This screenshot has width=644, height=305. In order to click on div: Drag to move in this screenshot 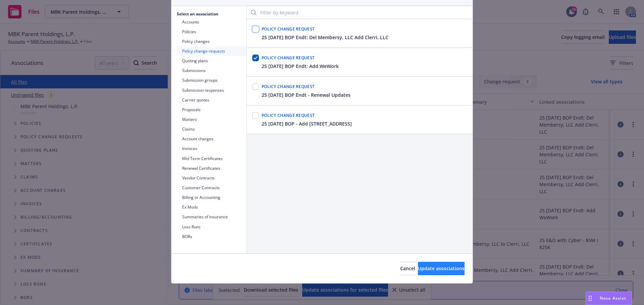, I will do `click(590, 299)`.